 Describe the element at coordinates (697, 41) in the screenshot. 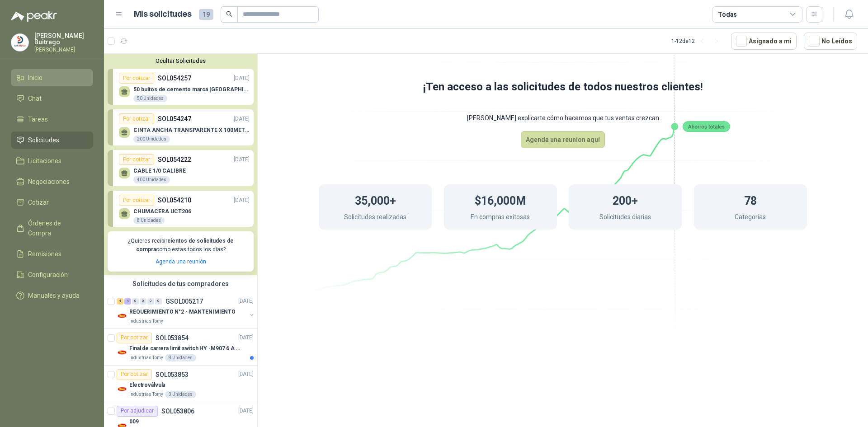

I see `div: 1 - 12 de 12` at that location.